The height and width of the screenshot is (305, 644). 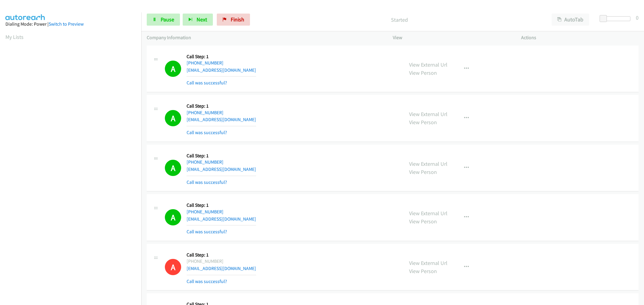 I want to click on div: Dialing Mode: Power |, so click(x=71, y=24).